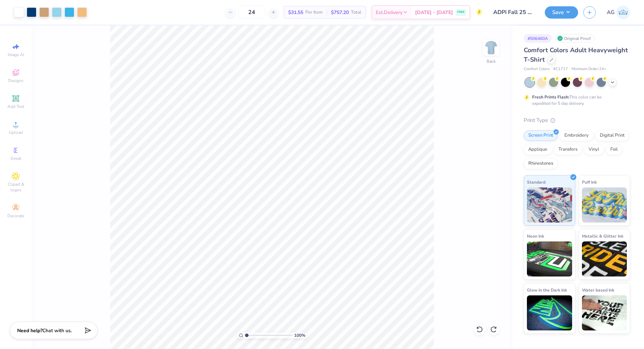 The height and width of the screenshot is (349, 644). Describe the element at coordinates (389, 12) in the screenshot. I see `span: Est. Delivery` at that location.